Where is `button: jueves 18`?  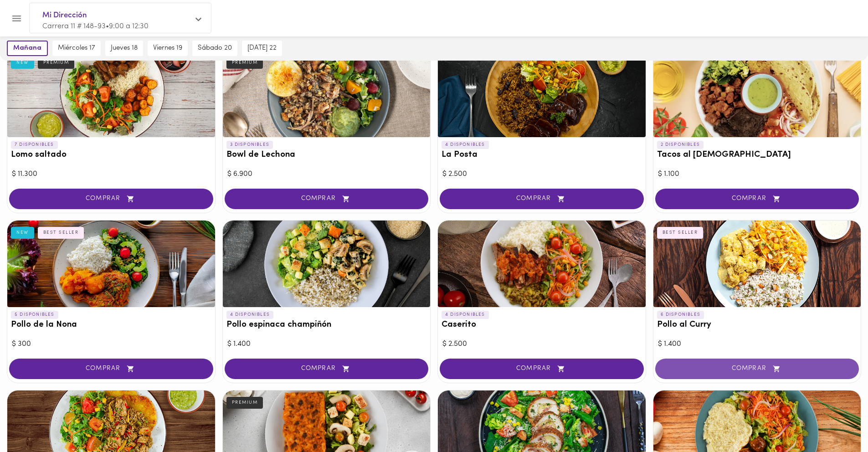 button: jueves 18 is located at coordinates (124, 48).